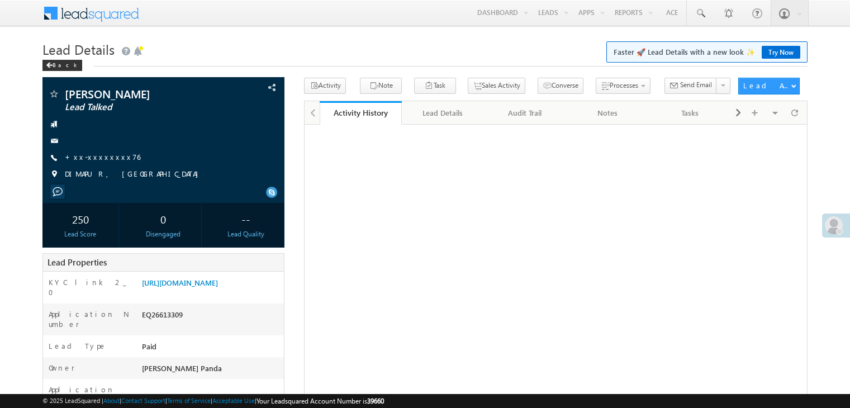 The image size is (850, 408). I want to click on a: Back, so click(65, 64).